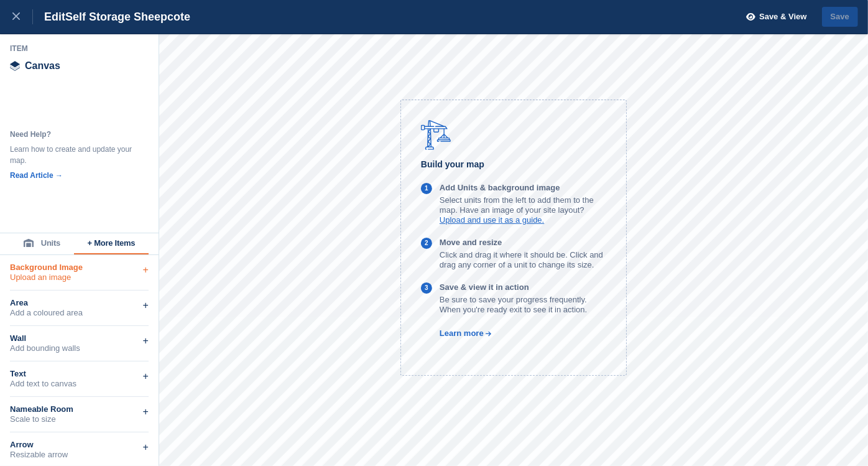  What do you see at coordinates (427, 244) in the screenshot?
I see `div: 2` at bounding box center [427, 244].